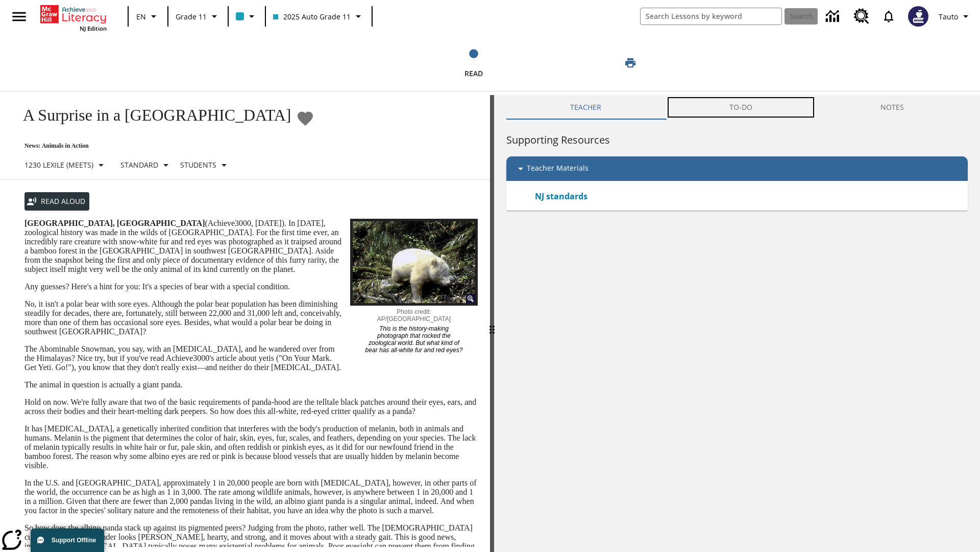 The height and width of the screenshot is (552, 980). What do you see at coordinates (251, 385) in the screenshot?
I see `p: The animal in question is actually a giant panda.` at bounding box center [251, 385].